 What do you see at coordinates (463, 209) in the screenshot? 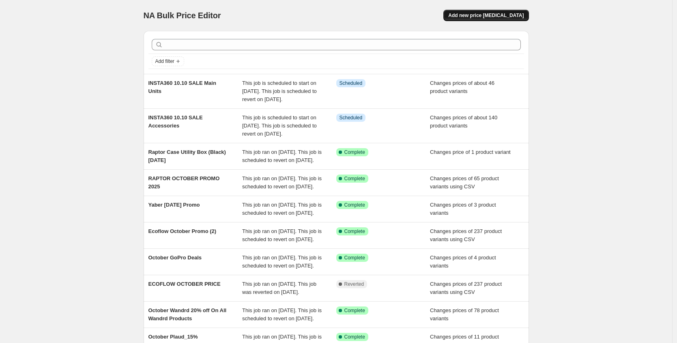
I see `span: Changes prices of 3 product variants` at bounding box center [463, 209].